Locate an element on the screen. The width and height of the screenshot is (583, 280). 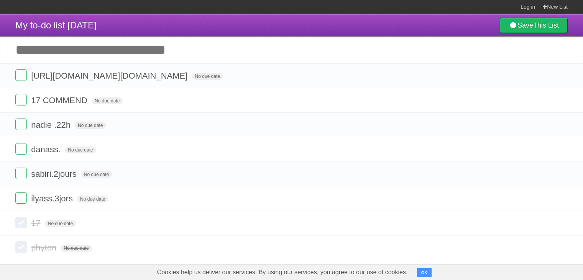
span: ilyass.3jors is located at coordinates (53, 198).